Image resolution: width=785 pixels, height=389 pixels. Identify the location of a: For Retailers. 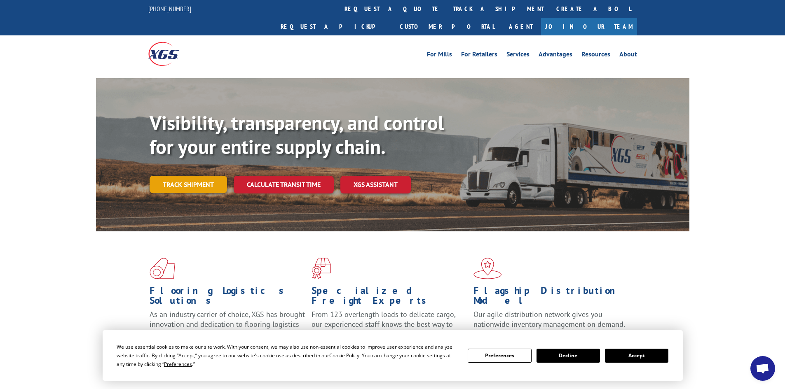
(479, 56).